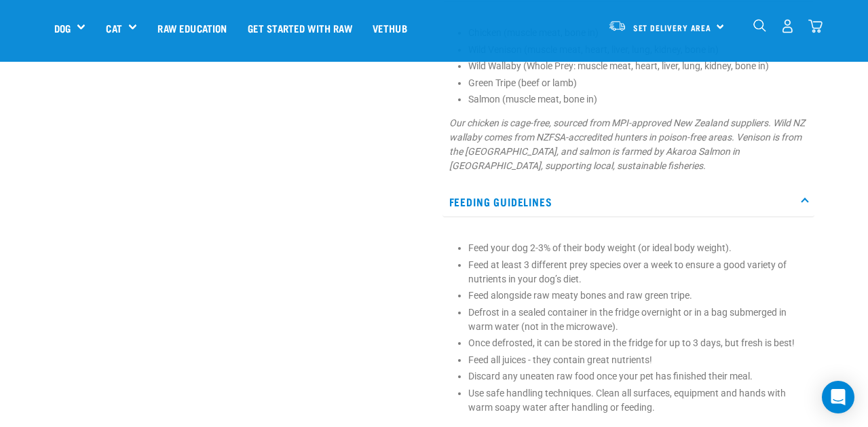 Image resolution: width=868 pixels, height=427 pixels. What do you see at coordinates (638, 273) in the screenshot?
I see `p: Feed at least 3 different prey species over a week to ensure a good variety of nutrients in your ...` at bounding box center [638, 273].